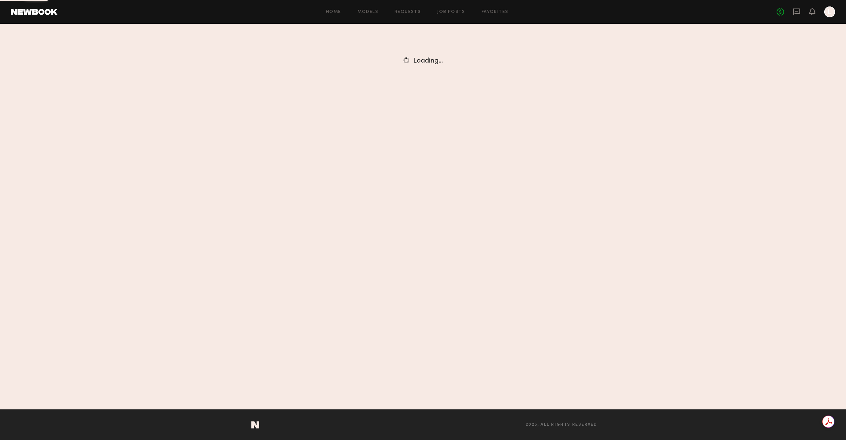 This screenshot has width=846, height=440. Describe the element at coordinates (829, 12) in the screenshot. I see `a: L` at that location.